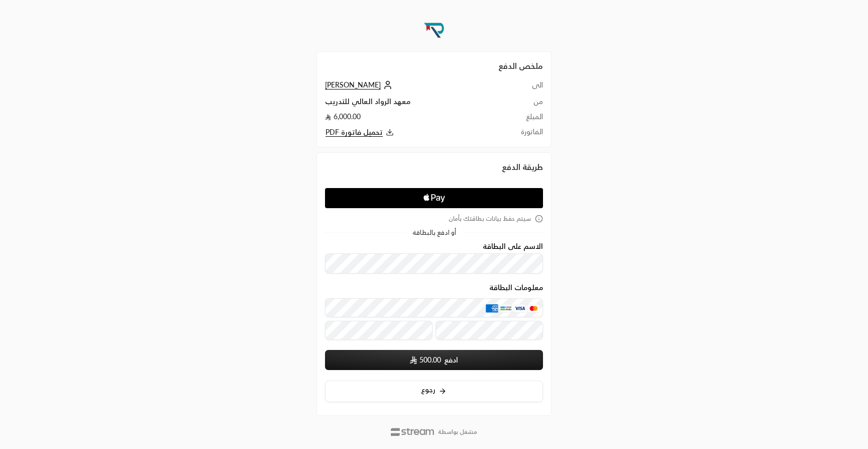 The image size is (868, 449). What do you see at coordinates (434, 258) in the screenshot?
I see `div: الاسم على البطاقة` at bounding box center [434, 258].